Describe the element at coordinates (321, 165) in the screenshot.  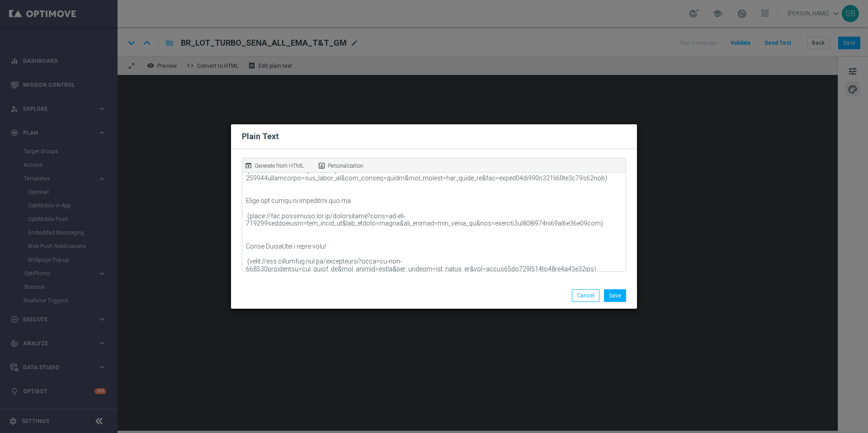
I see `i: portrait` at that location.